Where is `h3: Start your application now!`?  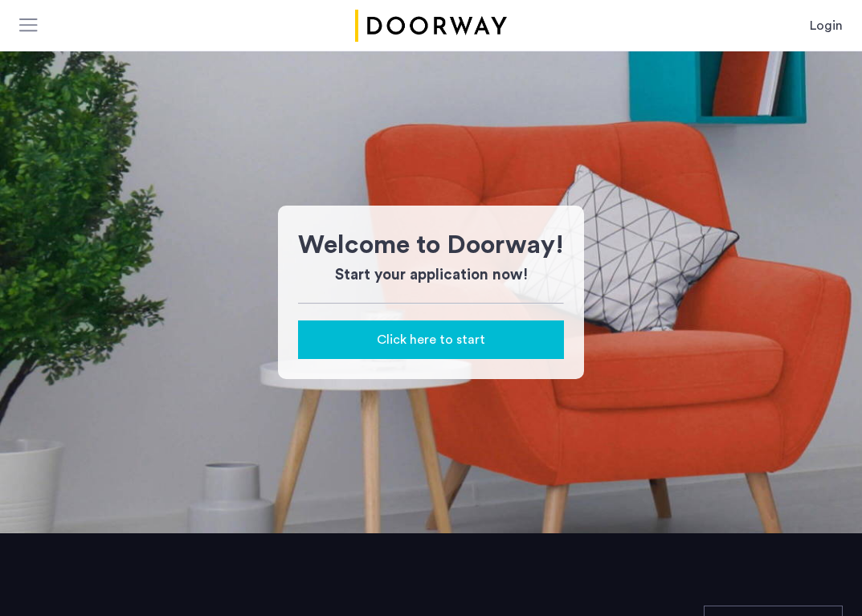 h3: Start your application now! is located at coordinates (431, 276).